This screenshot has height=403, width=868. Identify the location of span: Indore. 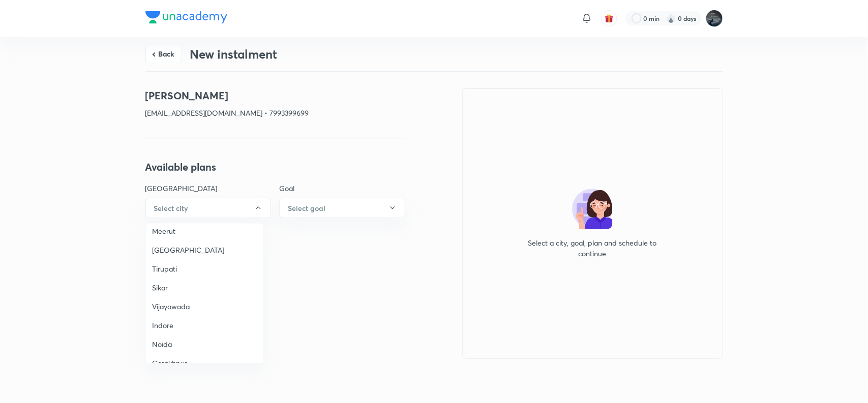
(204, 325).